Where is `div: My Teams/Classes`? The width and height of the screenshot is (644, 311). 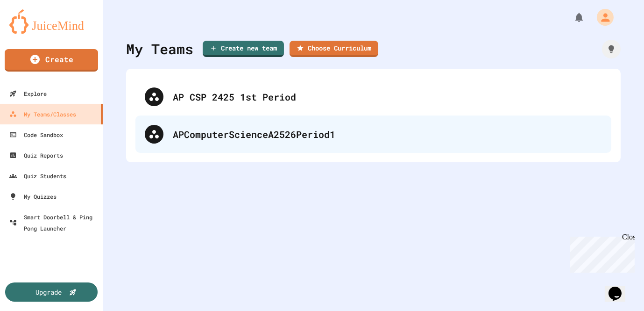
div: My Teams/Classes is located at coordinates (42, 114).